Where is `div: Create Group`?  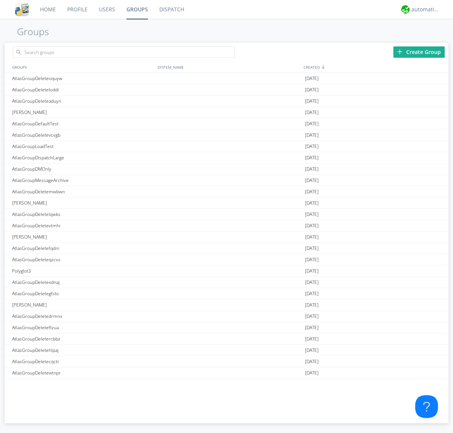
div: Create Group is located at coordinates (419, 52).